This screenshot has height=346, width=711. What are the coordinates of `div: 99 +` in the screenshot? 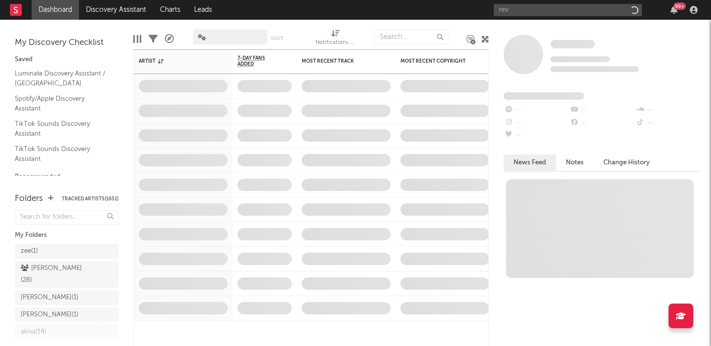 It's located at (680, 6).